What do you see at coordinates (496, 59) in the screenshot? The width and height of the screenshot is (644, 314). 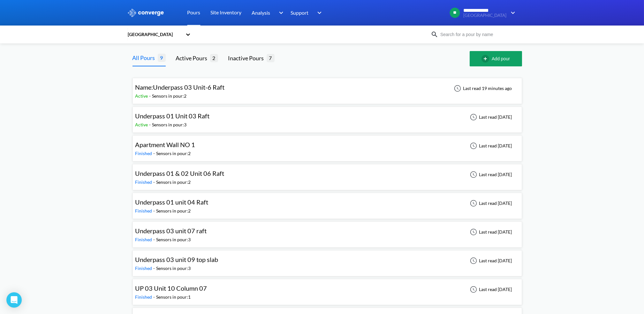 I see `button: Add pour` at bounding box center [496, 59].